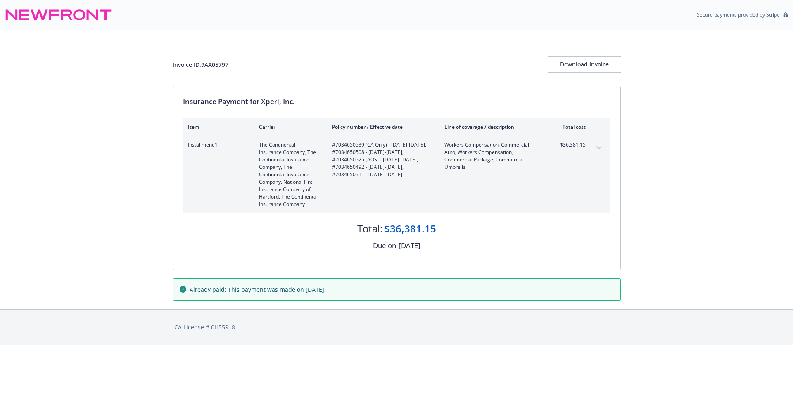 The height and width of the screenshot is (409, 793). I want to click on button: expand content, so click(599, 148).